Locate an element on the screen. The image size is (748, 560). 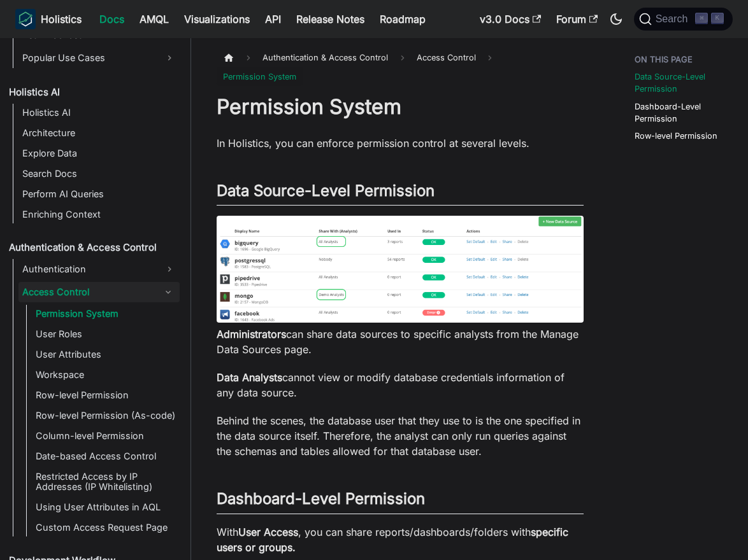
h2: Dashboard-Level Permission is located at coordinates (400, 502).